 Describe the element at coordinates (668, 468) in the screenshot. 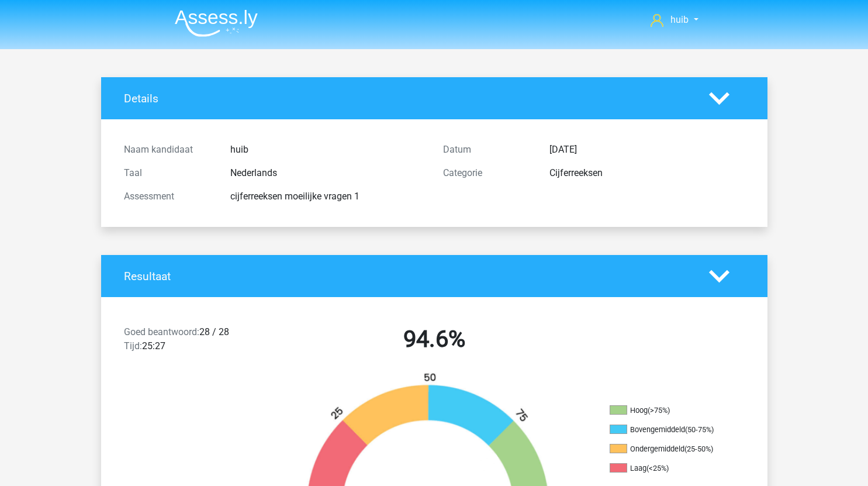

I see `li: Laag` at that location.